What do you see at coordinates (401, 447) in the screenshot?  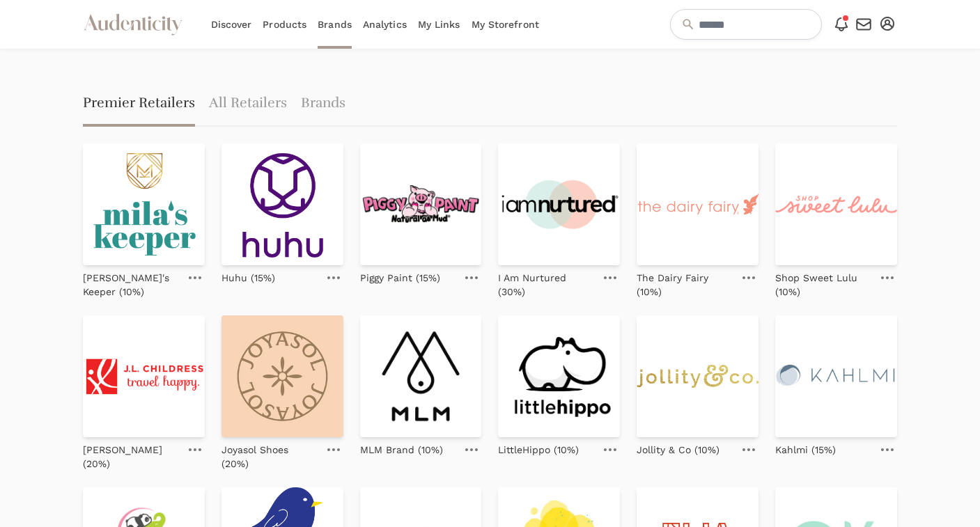 I see `a: MLM Brand (10%)` at bounding box center [401, 447].